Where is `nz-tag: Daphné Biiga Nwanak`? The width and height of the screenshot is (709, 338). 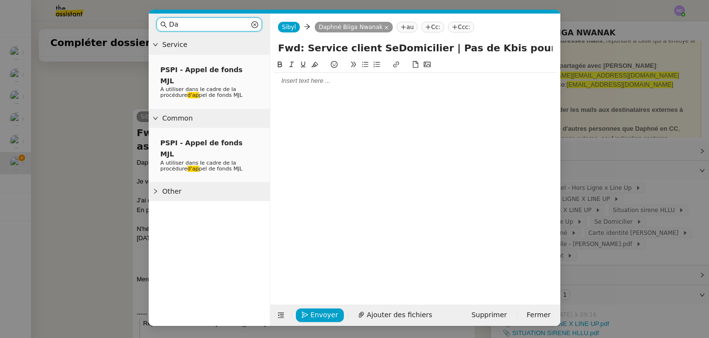
nz-tag: Daphné Biiga Nwanak is located at coordinates (354, 27).